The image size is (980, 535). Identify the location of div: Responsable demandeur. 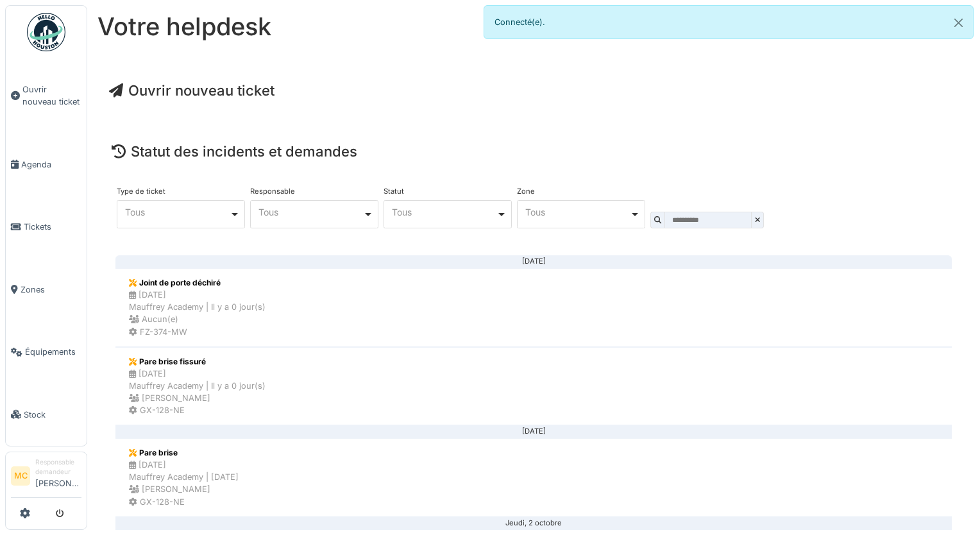
(59, 467).